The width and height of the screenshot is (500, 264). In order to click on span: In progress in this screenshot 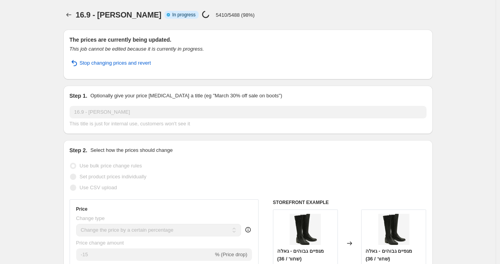, I will do `click(184, 15)`.